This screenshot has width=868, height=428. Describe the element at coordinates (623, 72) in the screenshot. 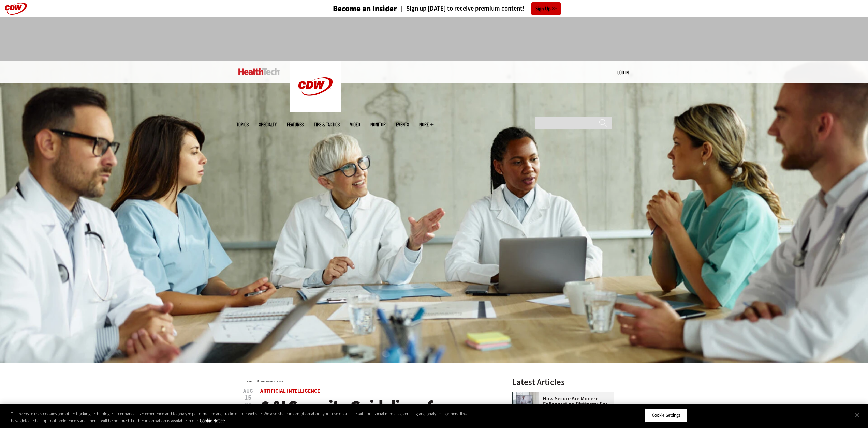

I see `div: User menu` at that location.